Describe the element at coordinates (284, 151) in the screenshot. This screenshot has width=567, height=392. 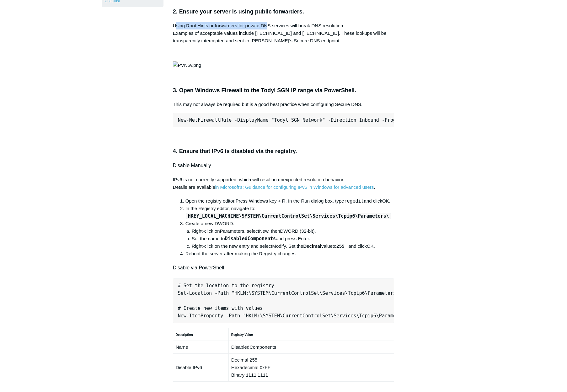
I see `h3: 4. Ensure that IPv6 is disabled via the registry.` at that location.